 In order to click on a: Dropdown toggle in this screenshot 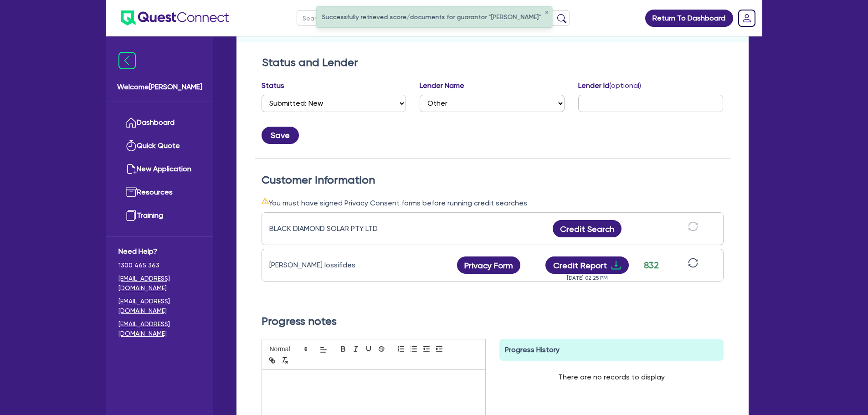, I will do `click(747, 18)`.